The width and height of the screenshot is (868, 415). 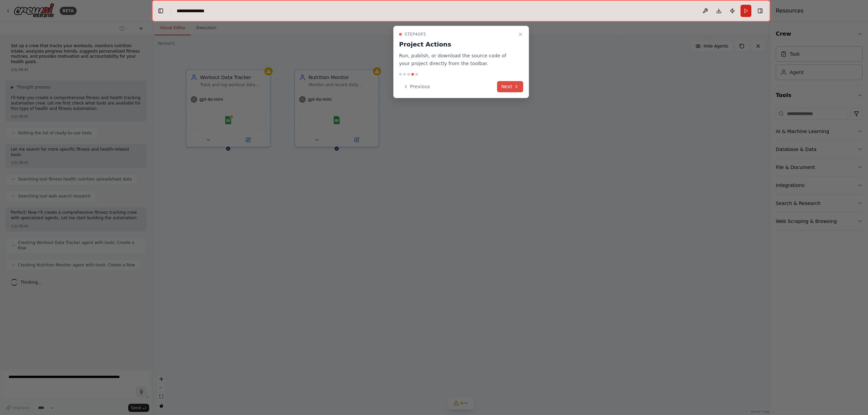 I want to click on span: Step 4 of 5, so click(x=415, y=34).